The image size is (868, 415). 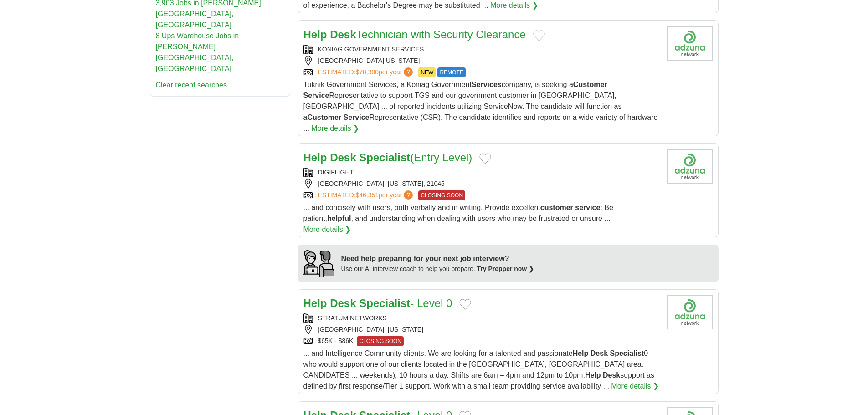 What do you see at coordinates (427, 73) in the screenshot?
I see `span: NEW` at bounding box center [427, 73].